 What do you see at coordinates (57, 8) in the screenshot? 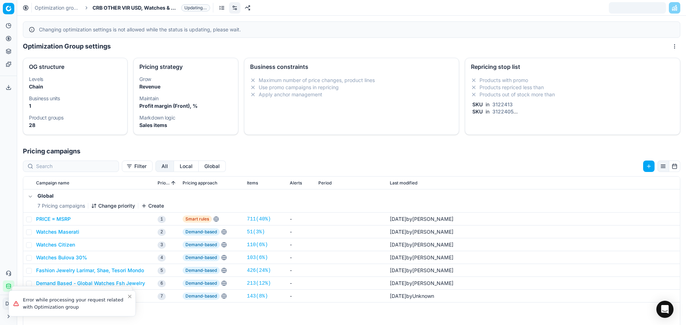
I see `a: Optimization groups` at bounding box center [57, 8].